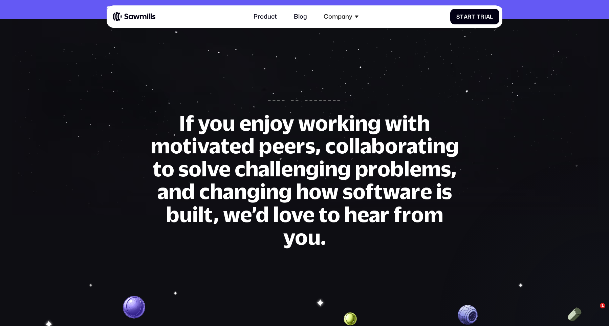  I want to click on h1: If you enjoy working with motivated peers, collaborating to solve challenging problems, and chang..., so click(305, 180).